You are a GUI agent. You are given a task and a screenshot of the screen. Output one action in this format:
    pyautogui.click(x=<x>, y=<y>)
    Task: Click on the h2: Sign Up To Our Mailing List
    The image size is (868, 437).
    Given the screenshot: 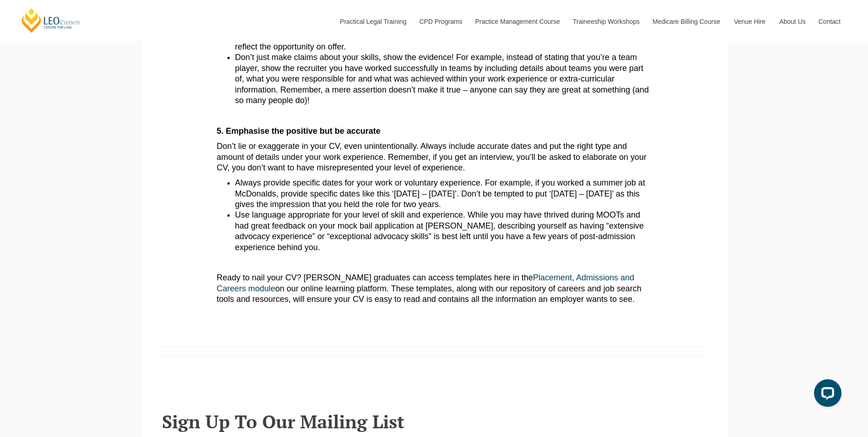 What is the action you would take?
    pyautogui.click(x=434, y=421)
    